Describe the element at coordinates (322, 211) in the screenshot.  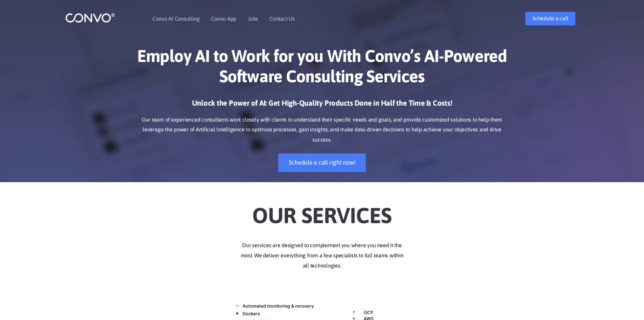
I see `h2: Our Services` at that location.